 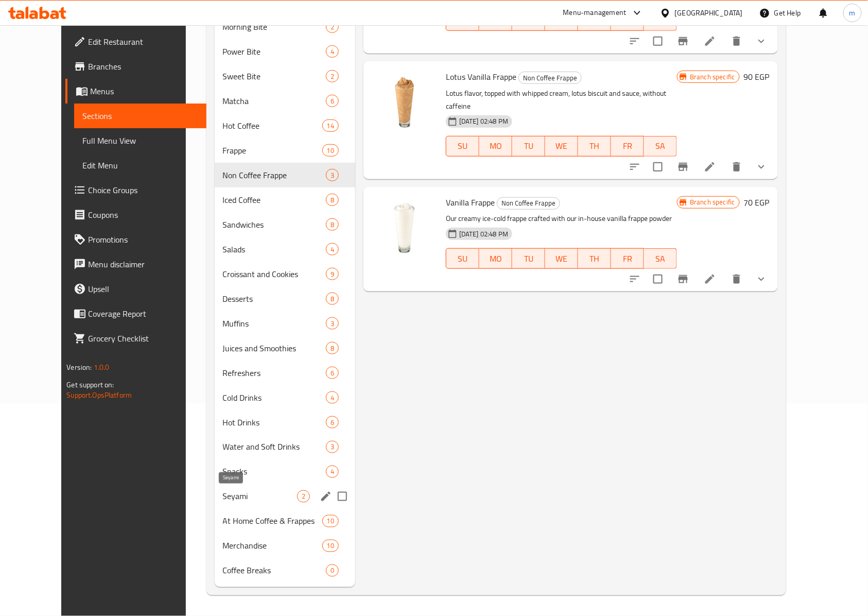 What do you see at coordinates (274, 423) in the screenshot?
I see `span: Hot Drinks` at bounding box center [274, 423].